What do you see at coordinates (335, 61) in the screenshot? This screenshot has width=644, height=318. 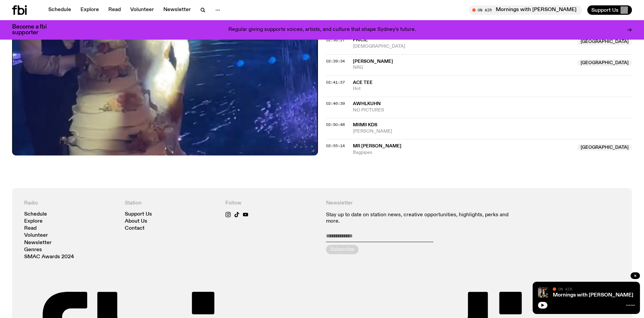 I see `span: 02:39:34` at bounding box center [335, 61].